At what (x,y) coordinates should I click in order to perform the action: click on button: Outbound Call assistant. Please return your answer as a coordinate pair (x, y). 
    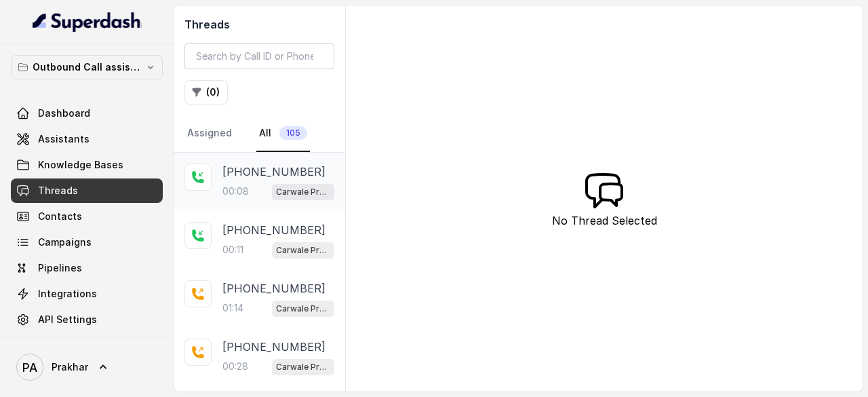
    Looking at the image, I should click on (87, 67).